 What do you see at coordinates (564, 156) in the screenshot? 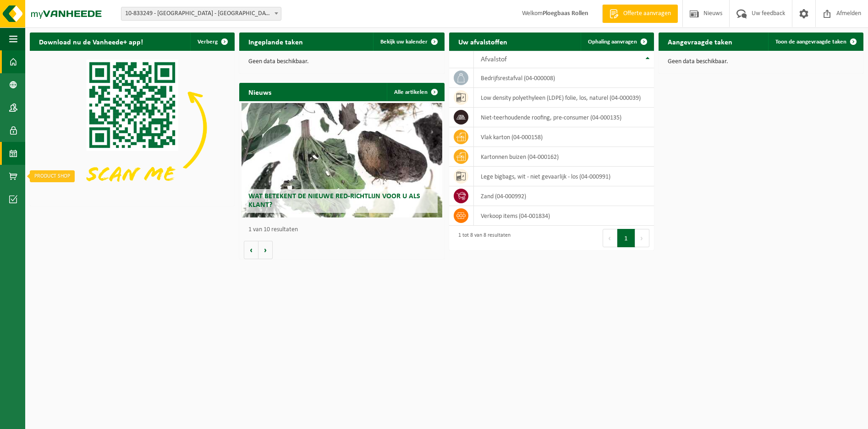
I see `td: kartonnen buizen (04-000162)` at bounding box center [564, 156].